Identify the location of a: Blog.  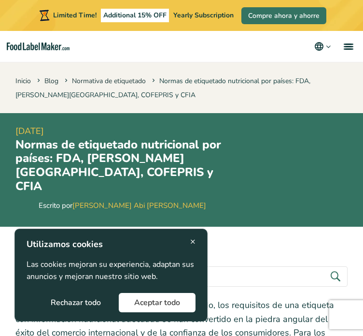
(51, 81).